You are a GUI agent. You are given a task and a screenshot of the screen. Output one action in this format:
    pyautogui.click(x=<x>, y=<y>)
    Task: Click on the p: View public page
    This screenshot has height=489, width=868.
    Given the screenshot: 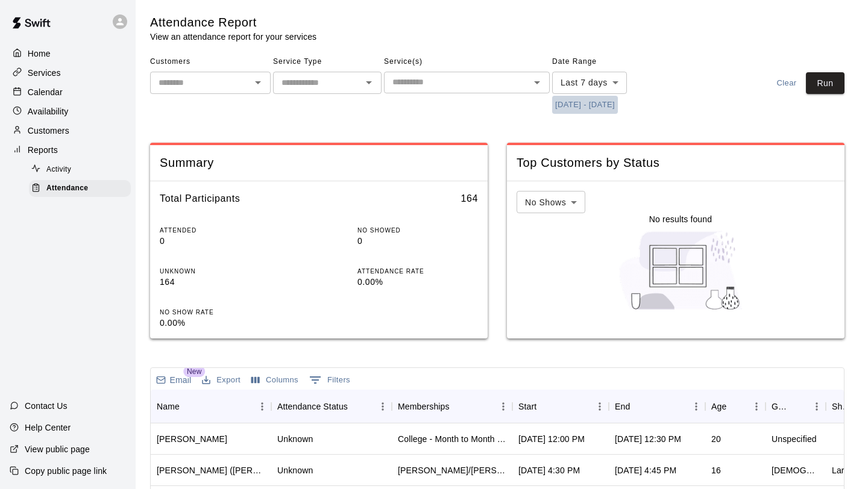 What is the action you would take?
    pyautogui.click(x=57, y=450)
    